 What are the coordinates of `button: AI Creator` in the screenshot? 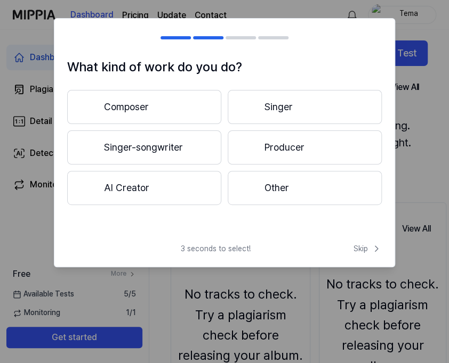 It's located at (144, 188).